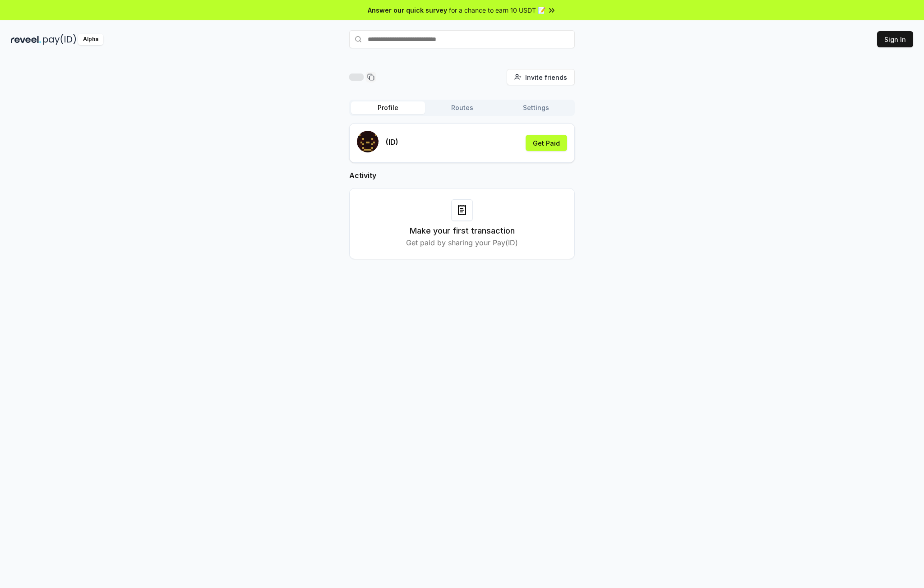  Describe the element at coordinates (26, 39) in the screenshot. I see `img: reveel_dark` at that location.